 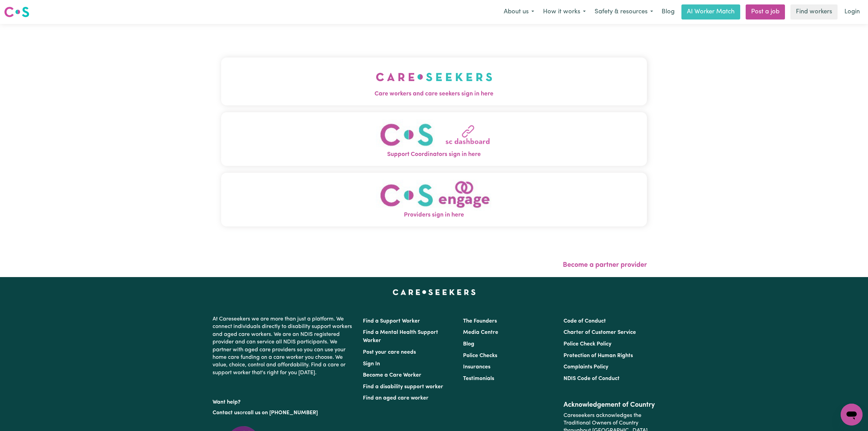 I want to click on a: The Founders, so click(x=480, y=321).